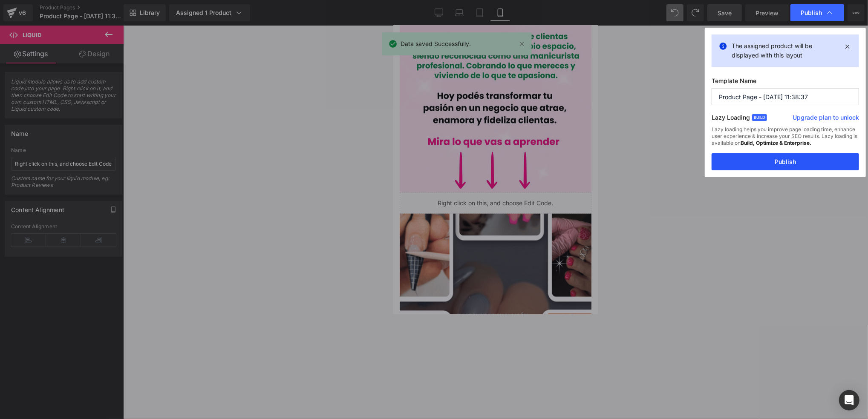 The width and height of the screenshot is (868, 419). I want to click on label: Lazy Loading, so click(731, 119).